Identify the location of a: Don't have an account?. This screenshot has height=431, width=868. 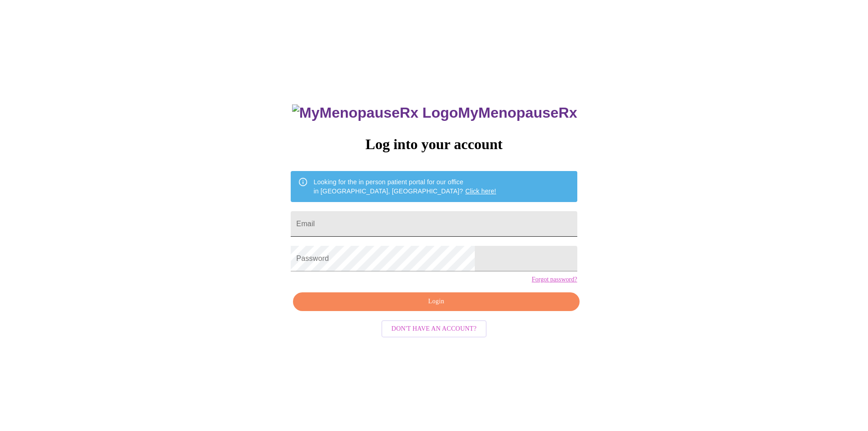
(434, 327).